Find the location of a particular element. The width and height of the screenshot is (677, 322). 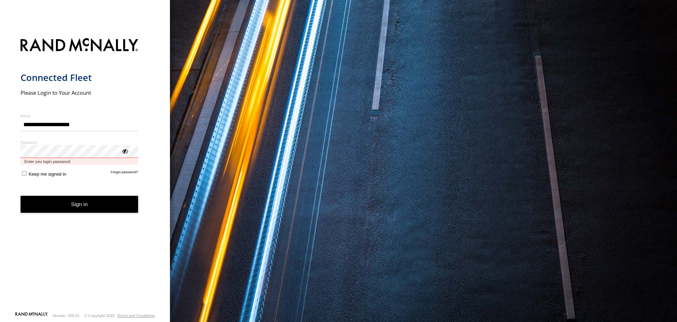

label: Email is located at coordinates (79, 116).